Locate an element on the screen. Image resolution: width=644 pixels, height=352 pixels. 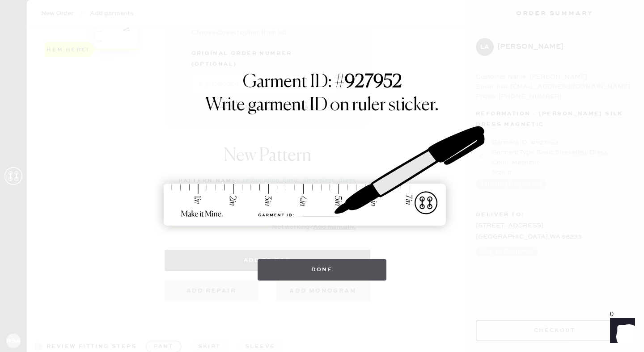
strong: 927952 is located at coordinates (373, 82).